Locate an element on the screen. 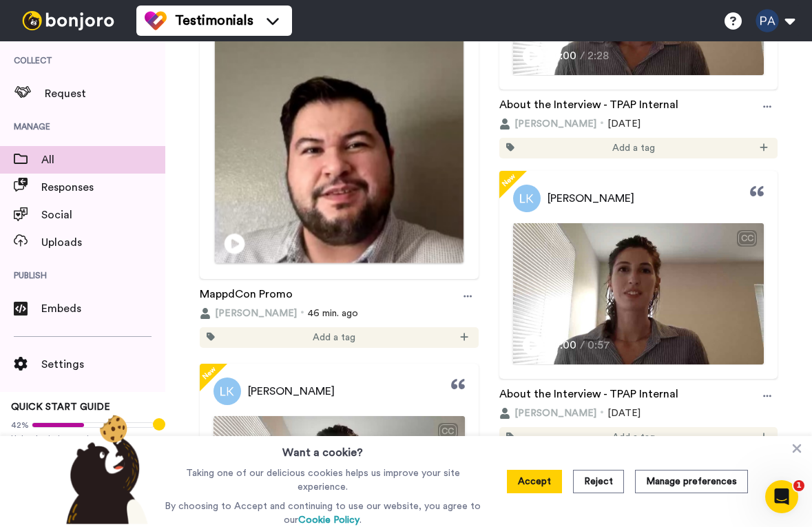  div: Tooltip anchor is located at coordinates (159, 424).